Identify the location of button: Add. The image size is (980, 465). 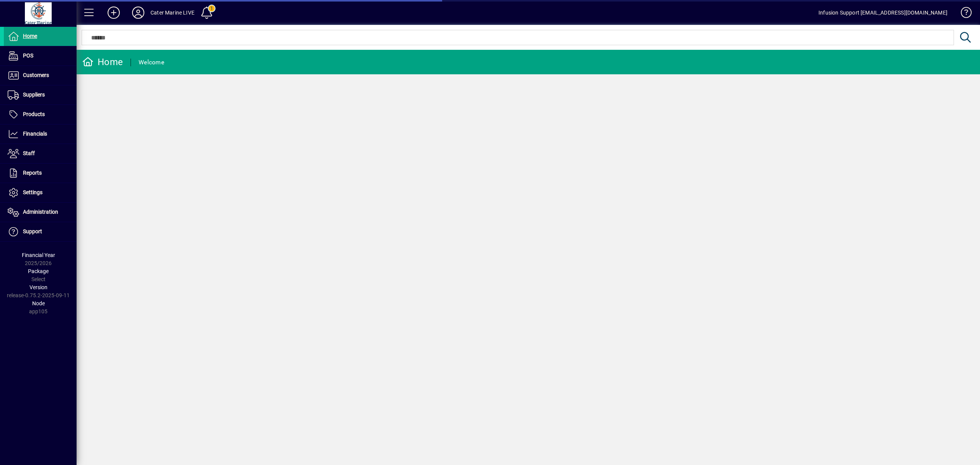
(114, 13).